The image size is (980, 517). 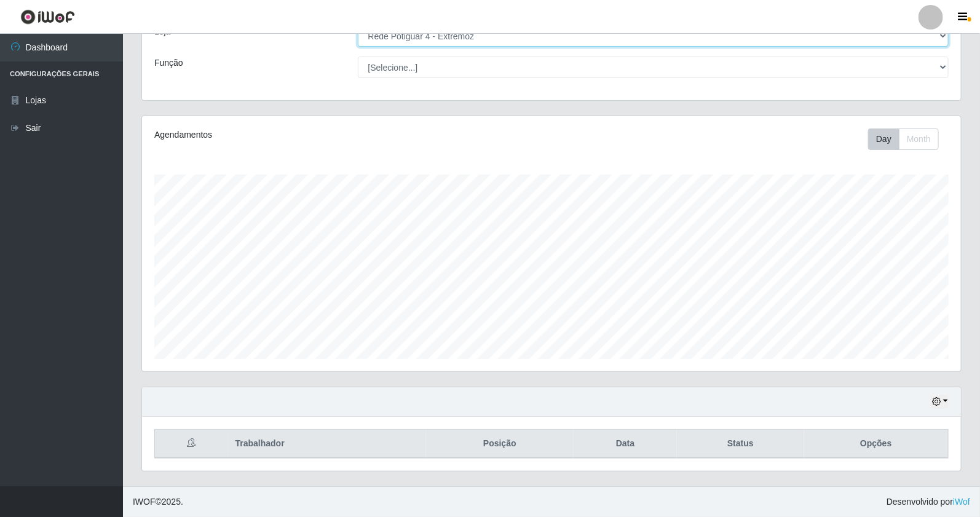 What do you see at coordinates (158, 502) in the screenshot?
I see `span: © 2025 .` at bounding box center [158, 502].